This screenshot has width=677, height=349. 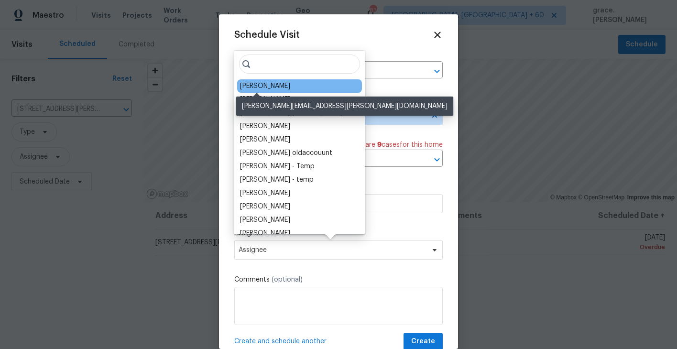 I want to click on span: Create and schedule another, so click(x=280, y=341).